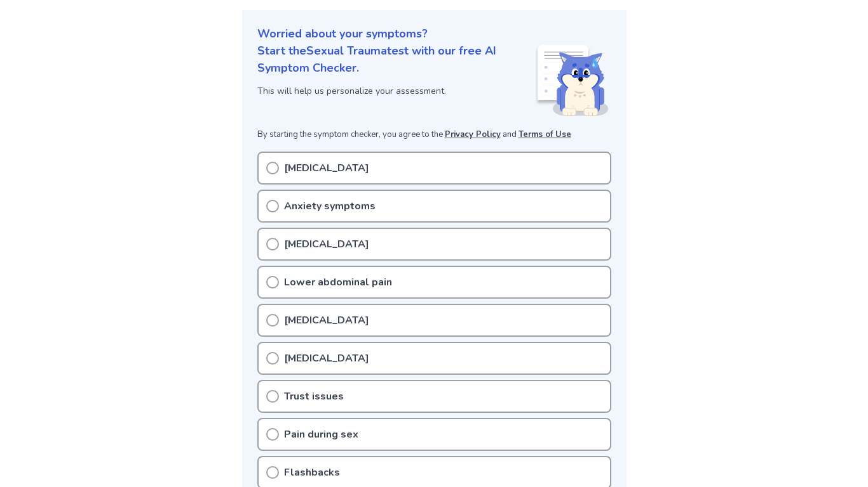  Describe the element at coordinates (396, 91) in the screenshot. I see `p: This will help us personalize your assessment.` at that location.